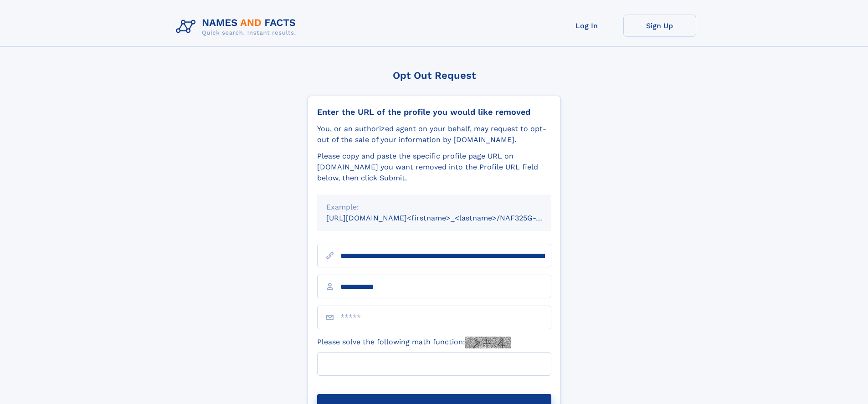 The image size is (868, 404). I want to click on a: Sign Up, so click(660, 26).